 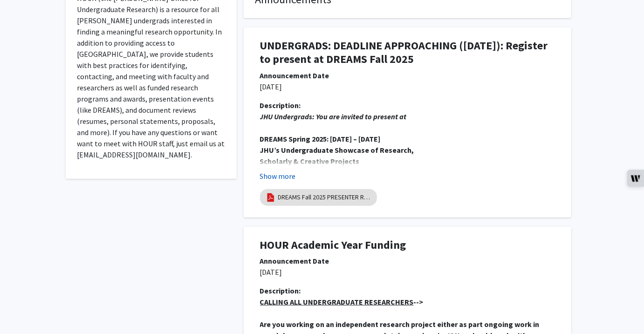 I want to click on img: pdf_icon.png, so click(x=271, y=197).